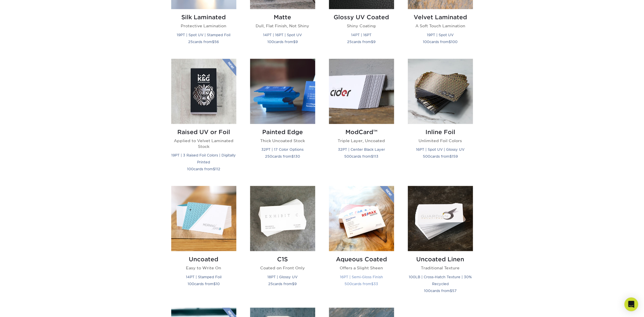 This screenshot has height=317, width=644. Describe the element at coordinates (204, 158) in the screenshot. I see `small: 19PT | 3 Raised Foil Colors | Digitally Printed` at that location.